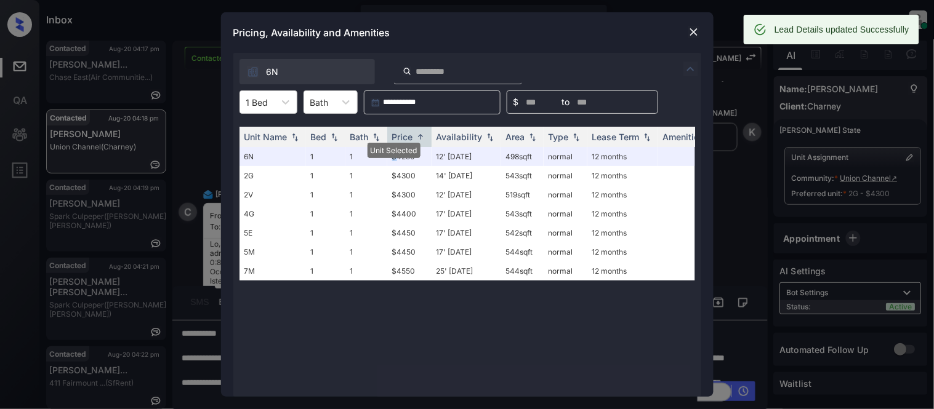 This screenshot has height=409, width=934. Describe the element at coordinates (409, 214) in the screenshot. I see `td: $4400` at that location.